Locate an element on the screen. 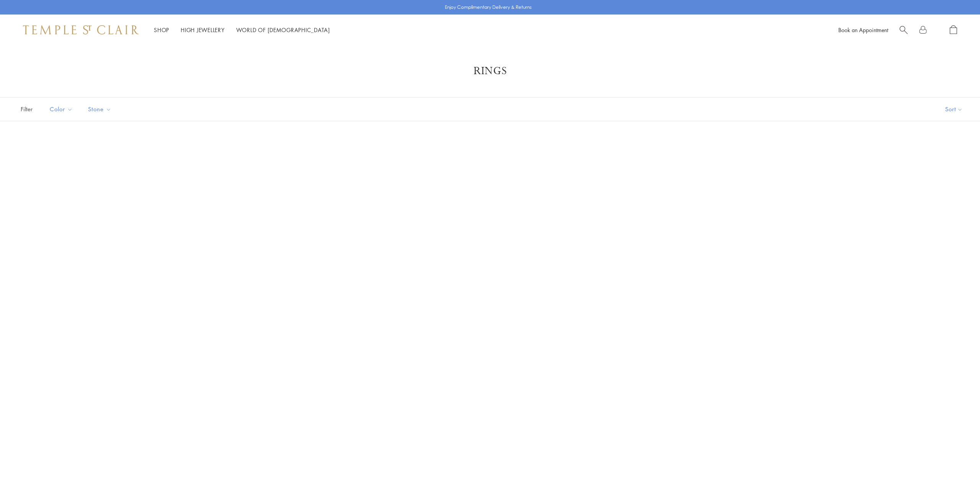 The width and height of the screenshot is (980, 486). a: High JewelleryHigh Jewellery is located at coordinates (203, 30).